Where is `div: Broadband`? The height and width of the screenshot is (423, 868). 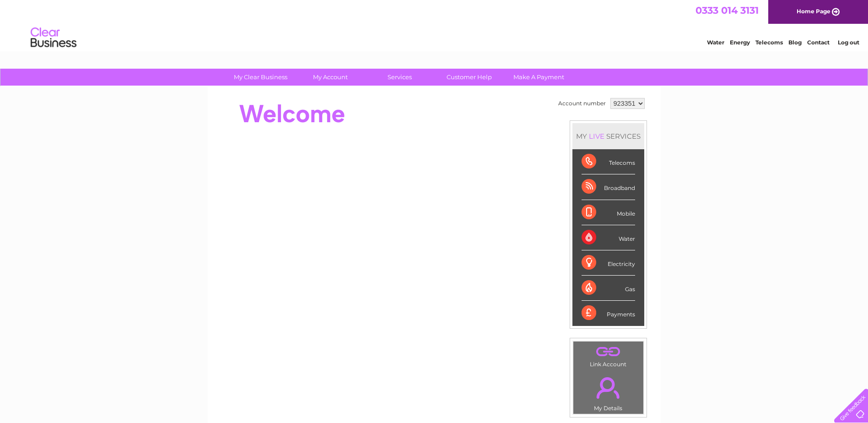 div: Broadband is located at coordinates (608, 187).